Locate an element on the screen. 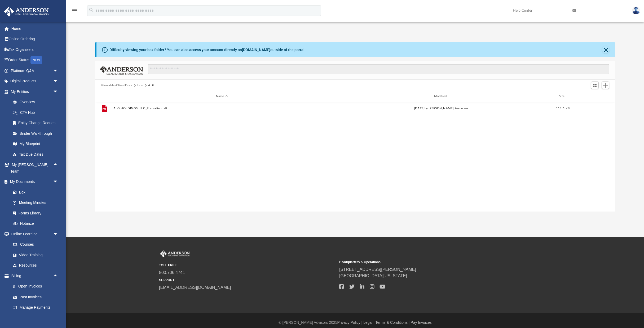 Image resolution: width=644 pixels, height=328 pixels. a: Forms Library is located at coordinates (34, 213).